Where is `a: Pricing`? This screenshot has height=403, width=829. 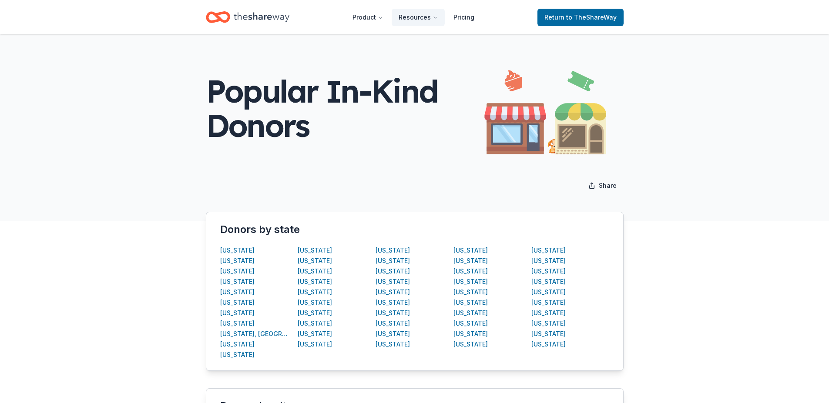
a: Pricing is located at coordinates (464, 17).